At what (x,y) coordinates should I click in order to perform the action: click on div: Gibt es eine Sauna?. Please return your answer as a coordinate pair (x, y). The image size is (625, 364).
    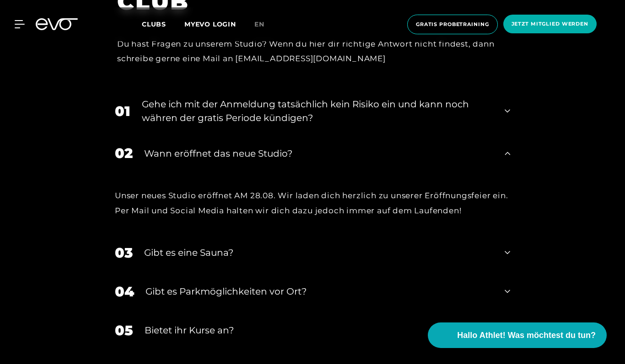
    Looking at the image, I should click on (318, 253).